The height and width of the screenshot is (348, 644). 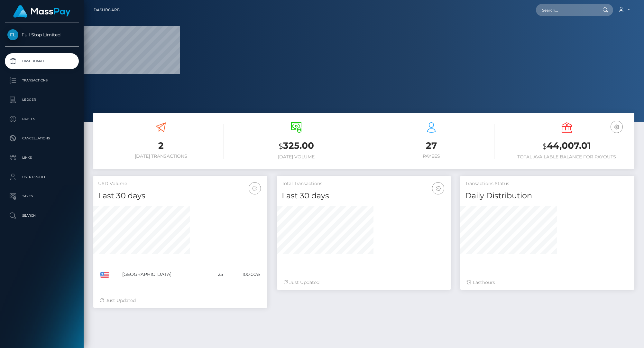 I want to click on p: Payees, so click(x=42, y=119).